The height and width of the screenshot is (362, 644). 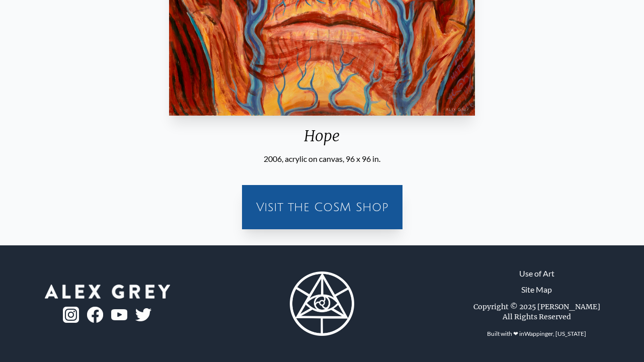 What do you see at coordinates (537, 334) in the screenshot?
I see `div: Built with ❤ in` at bounding box center [537, 334].